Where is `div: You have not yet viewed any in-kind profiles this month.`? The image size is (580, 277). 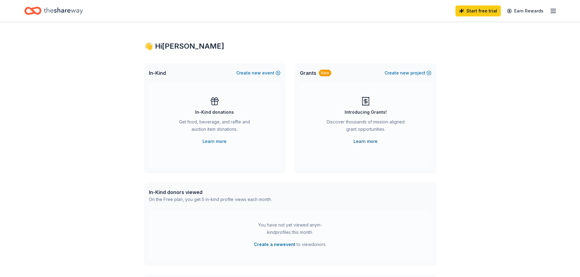 div: You have not yet viewed any in-kind profiles this month. is located at coordinates (290, 229).